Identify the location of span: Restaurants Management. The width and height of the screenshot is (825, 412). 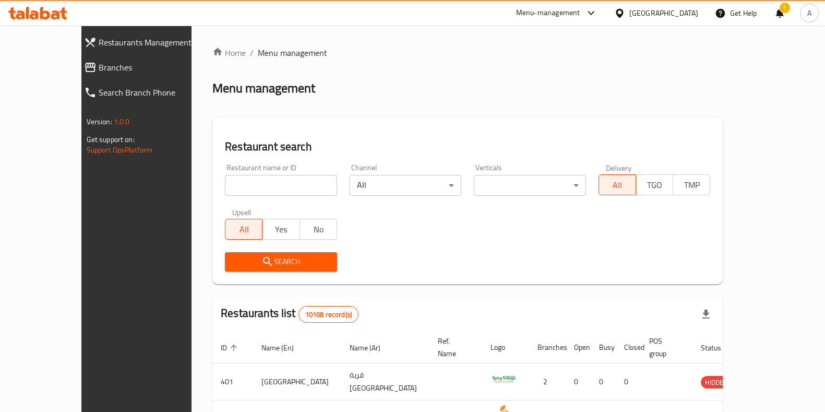
(154, 42).